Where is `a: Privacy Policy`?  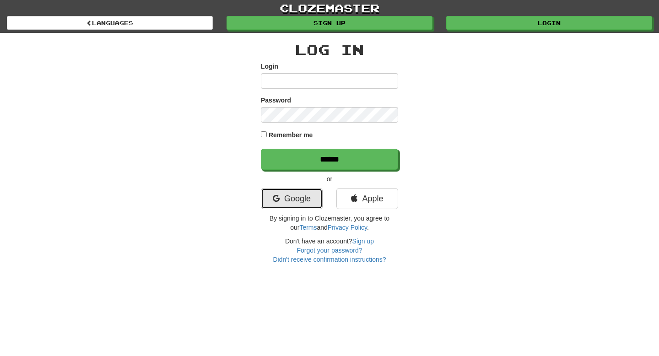 a: Privacy Policy is located at coordinates (347, 227).